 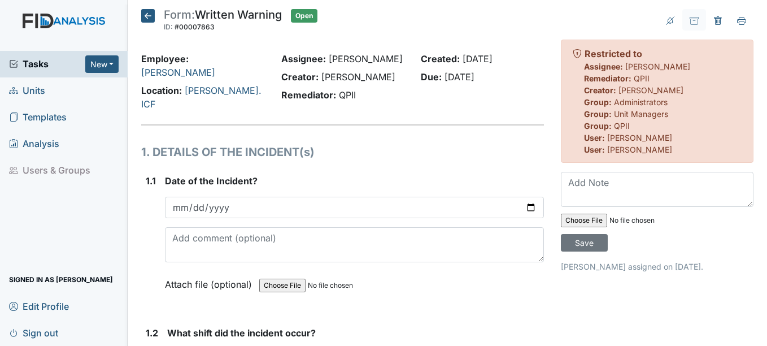 I want to click on span: Sign out, so click(x=33, y=332).